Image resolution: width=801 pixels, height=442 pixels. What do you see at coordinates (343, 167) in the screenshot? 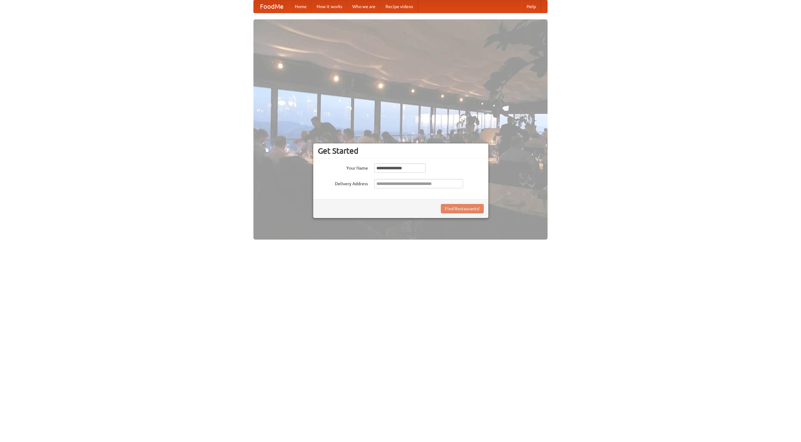
I see `label: Your Name` at bounding box center [343, 167].